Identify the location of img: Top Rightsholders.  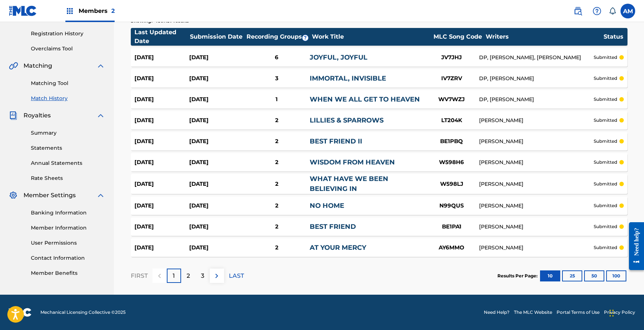
(70, 11).